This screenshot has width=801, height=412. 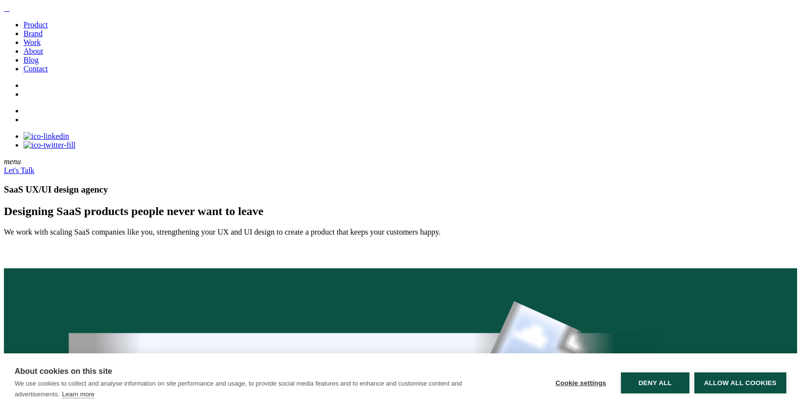 I want to click on img: ico-linkedin, so click(x=46, y=136).